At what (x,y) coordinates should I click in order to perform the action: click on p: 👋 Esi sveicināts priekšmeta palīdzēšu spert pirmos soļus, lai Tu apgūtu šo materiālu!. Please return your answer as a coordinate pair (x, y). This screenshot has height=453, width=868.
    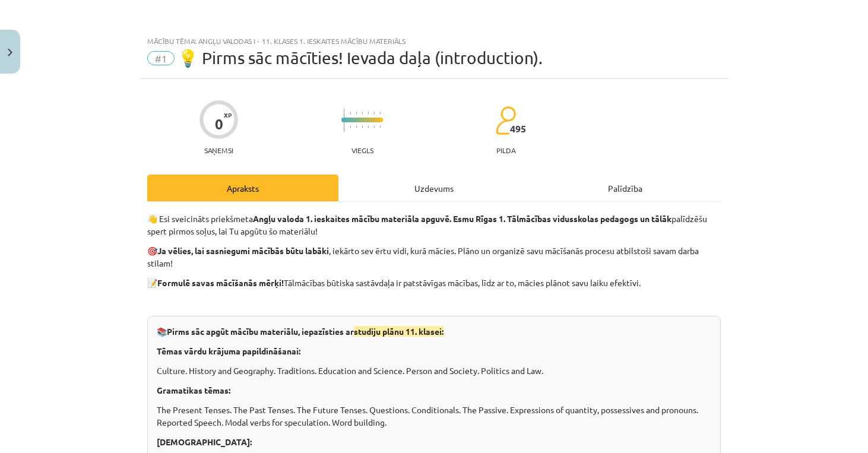
    Looking at the image, I should click on (434, 225).